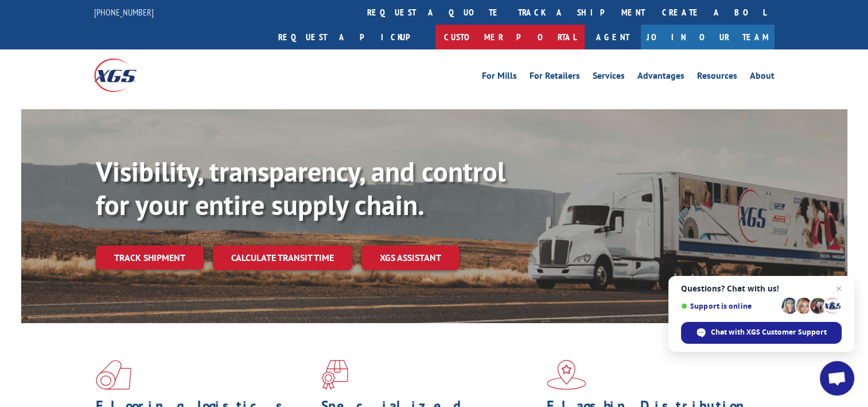 This screenshot has width=868, height=407. What do you see at coordinates (661, 77) in the screenshot?
I see `a: Advantages` at bounding box center [661, 77].